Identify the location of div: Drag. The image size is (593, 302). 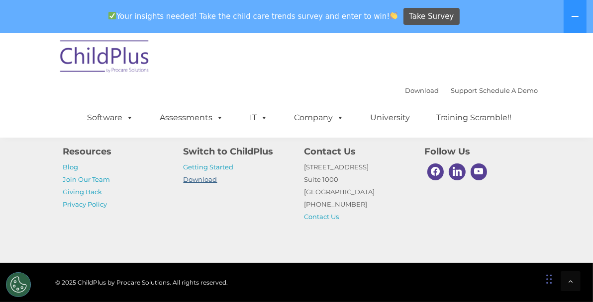
(549, 279).